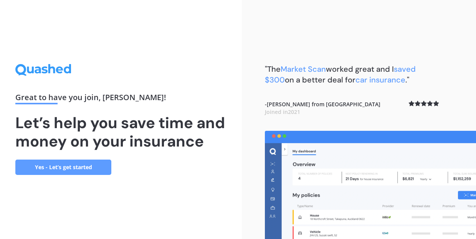 This screenshot has width=476, height=239. What do you see at coordinates (380, 80) in the screenshot?
I see `span: car insurance` at bounding box center [380, 80].